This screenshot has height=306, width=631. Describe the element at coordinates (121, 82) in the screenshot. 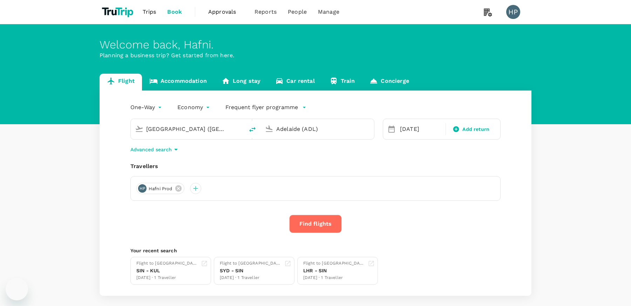

I see `a: Flight` at that location.